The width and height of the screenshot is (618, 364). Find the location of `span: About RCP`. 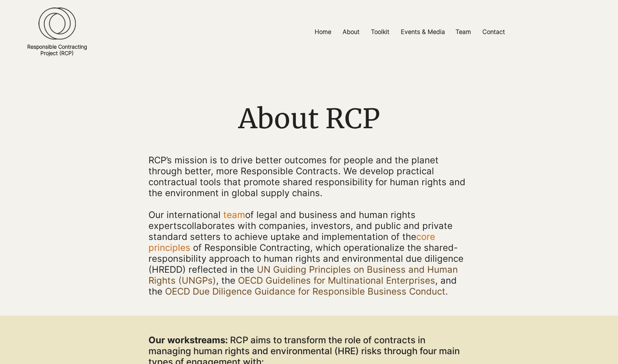

span: About RCP is located at coordinates (309, 119).